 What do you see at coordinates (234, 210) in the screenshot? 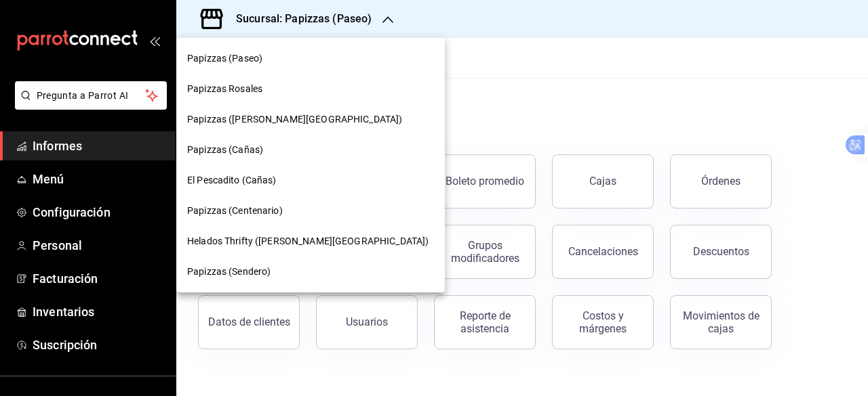
I see `font: Papizzas (Centenario)` at bounding box center [234, 210].